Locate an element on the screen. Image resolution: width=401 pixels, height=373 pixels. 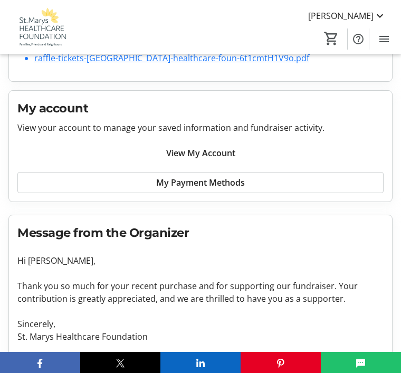
p: View your account to manage your saved information and fundraiser activity. is located at coordinates (201, 128).